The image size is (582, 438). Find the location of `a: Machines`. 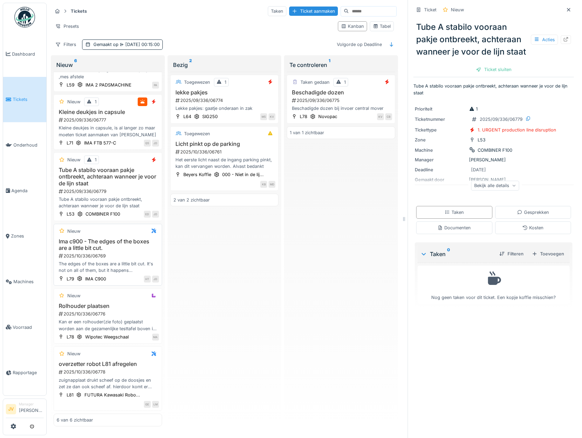

a: Machines is located at coordinates (25, 282).